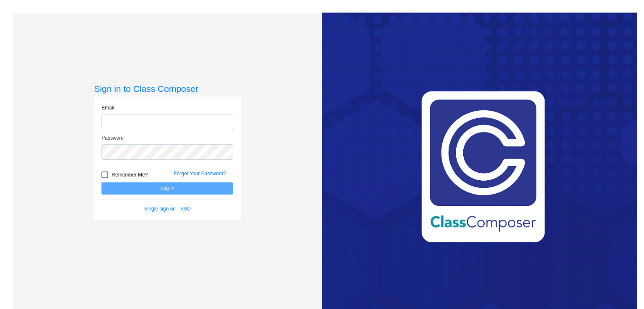 The height and width of the screenshot is (309, 644). What do you see at coordinates (112, 138) in the screenshot?
I see `label: Password` at bounding box center [112, 138].